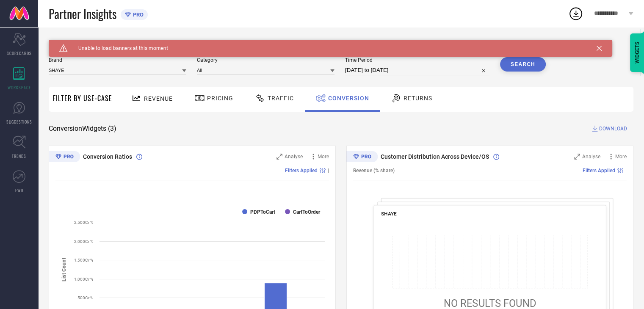 The image size is (644, 309). I want to click on span: Revenue, so click(158, 99).